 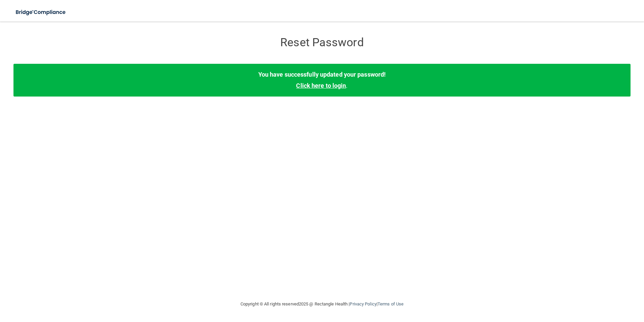 I want to click on div: Copyright © All rights reserved 2025 @ Rectangle Health | |, so click(x=322, y=304).